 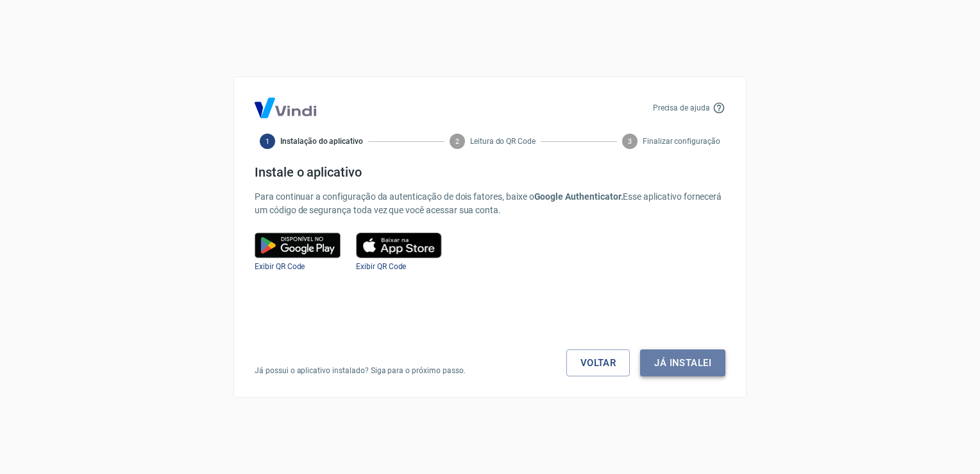 I want to click on h4: Instale o aplicativo, so click(x=490, y=172).